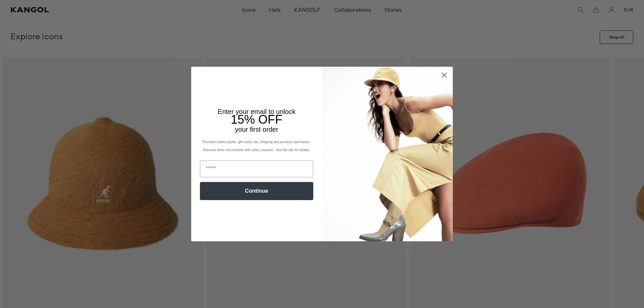 The height and width of the screenshot is (308, 644). What do you see at coordinates (388, 154) in the screenshot?
I see `img: 93be19ad-e773-4382-80b9-c9d740c9197f.jpeg` at bounding box center [388, 154].